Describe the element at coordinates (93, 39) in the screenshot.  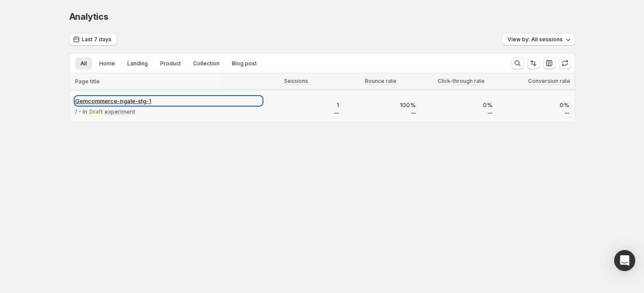
I see `button: Last 7 days` at that location.